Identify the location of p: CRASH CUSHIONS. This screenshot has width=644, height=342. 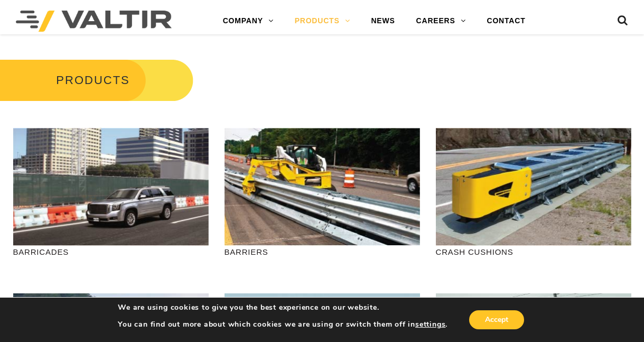
(534, 252).